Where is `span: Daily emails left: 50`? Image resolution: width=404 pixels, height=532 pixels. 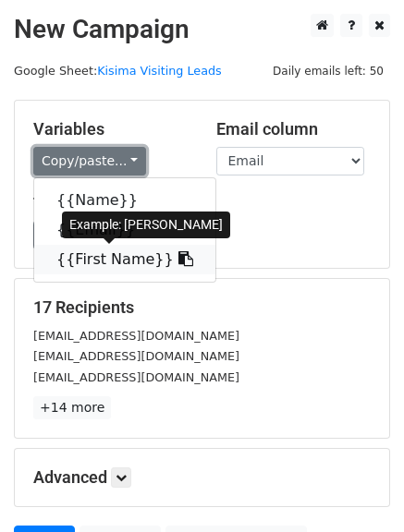 span: Daily emails left: 50 is located at coordinates (328, 71).